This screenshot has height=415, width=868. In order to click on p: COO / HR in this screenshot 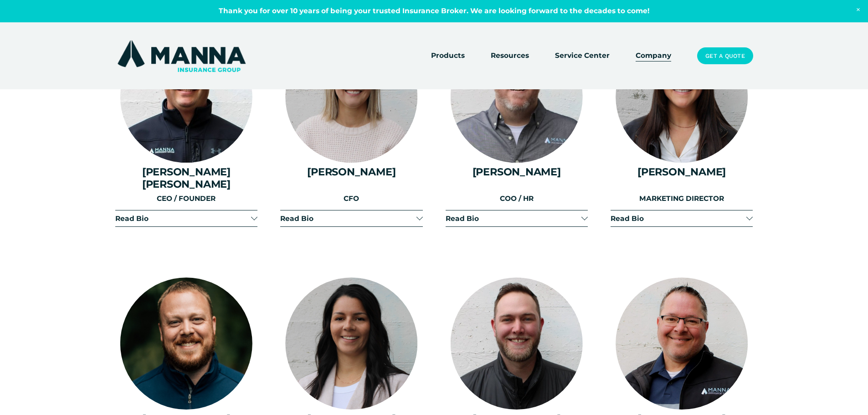, I will do `click(517, 199)`.